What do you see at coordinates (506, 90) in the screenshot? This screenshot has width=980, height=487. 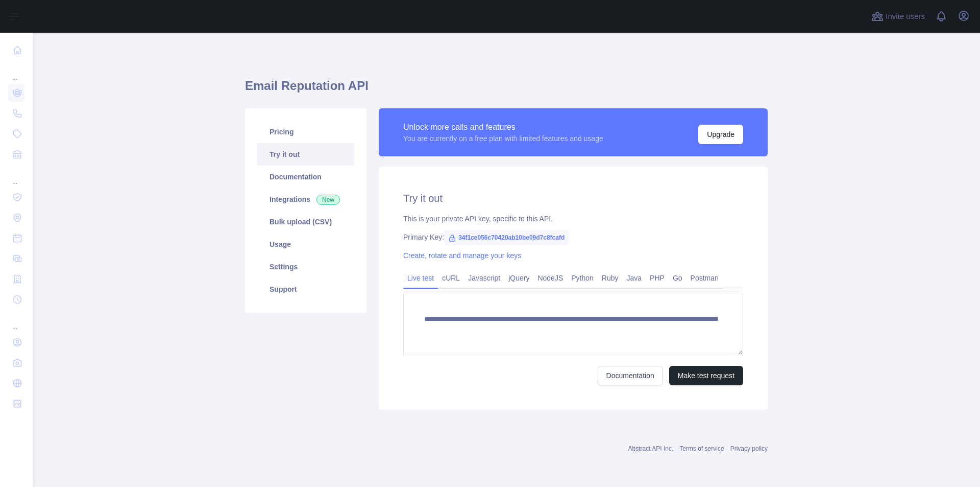 I see `h1: Email Reputation API` at bounding box center [506, 90].